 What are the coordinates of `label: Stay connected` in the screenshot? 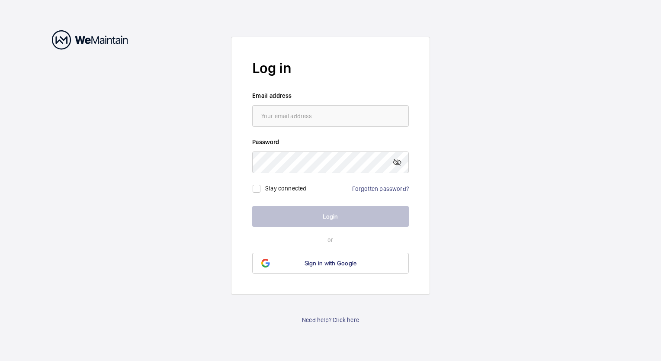 It's located at (286, 188).